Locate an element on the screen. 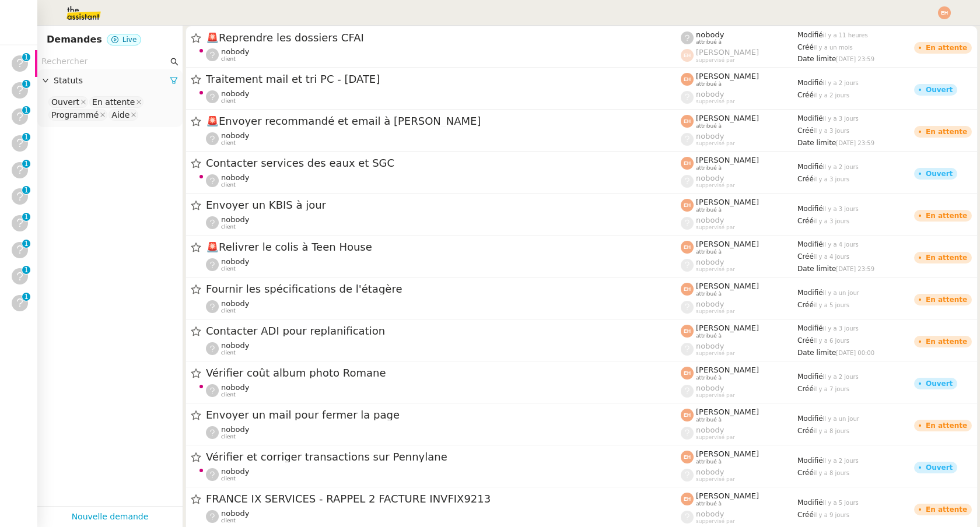 This screenshot has height=527, width=980. span: il y a un jour is located at coordinates (841, 419).